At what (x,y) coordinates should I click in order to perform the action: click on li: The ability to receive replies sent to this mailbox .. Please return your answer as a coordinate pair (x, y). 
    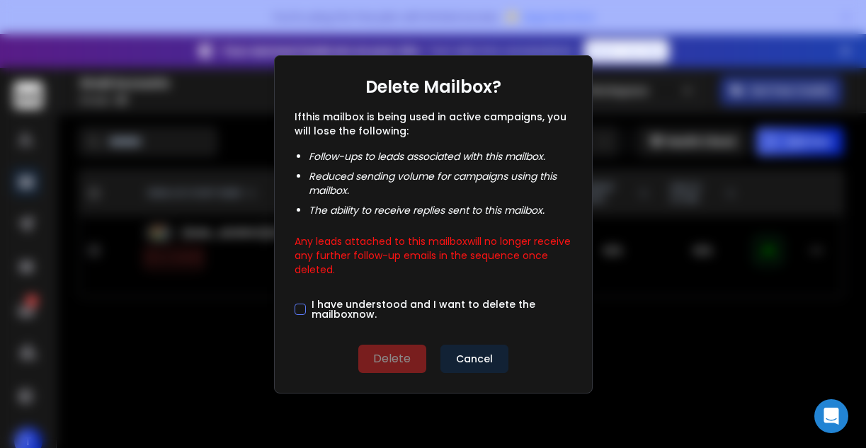
    Looking at the image, I should click on (440, 210).